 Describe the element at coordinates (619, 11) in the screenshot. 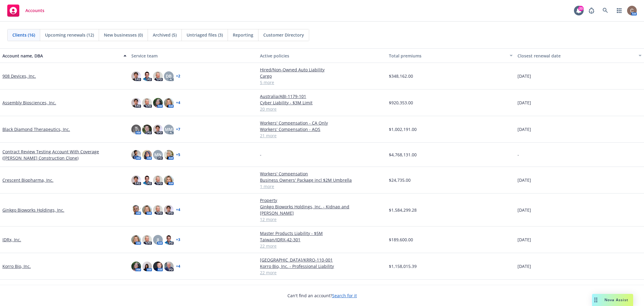

I see `a: Switch app` at that location.